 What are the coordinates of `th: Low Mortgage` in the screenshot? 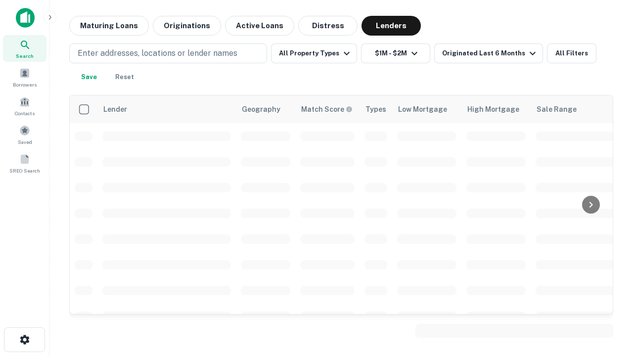 It's located at (427, 109).